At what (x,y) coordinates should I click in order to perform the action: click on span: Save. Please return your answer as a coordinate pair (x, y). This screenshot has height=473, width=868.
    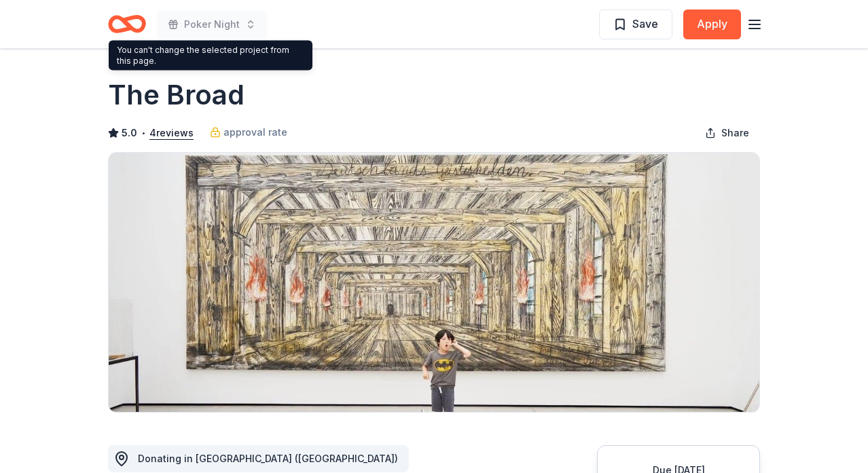
    Looking at the image, I should click on (645, 24).